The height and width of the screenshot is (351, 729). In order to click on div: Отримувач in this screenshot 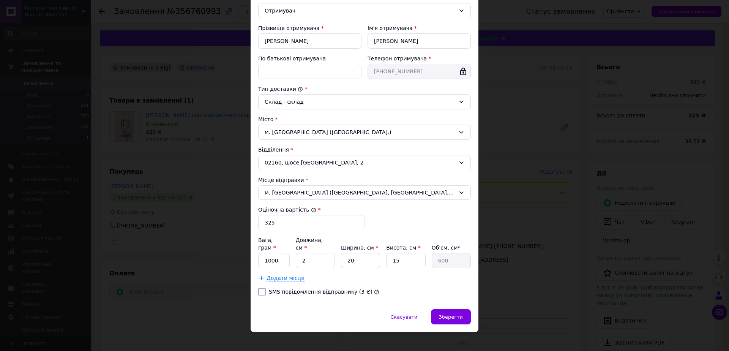, I will do `click(360, 11)`.